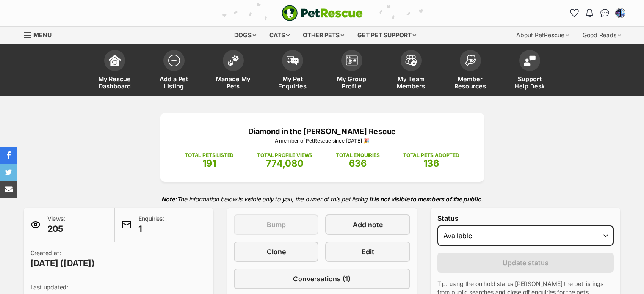 This screenshot has height=294, width=644. I want to click on div: Cats, so click(279, 35).